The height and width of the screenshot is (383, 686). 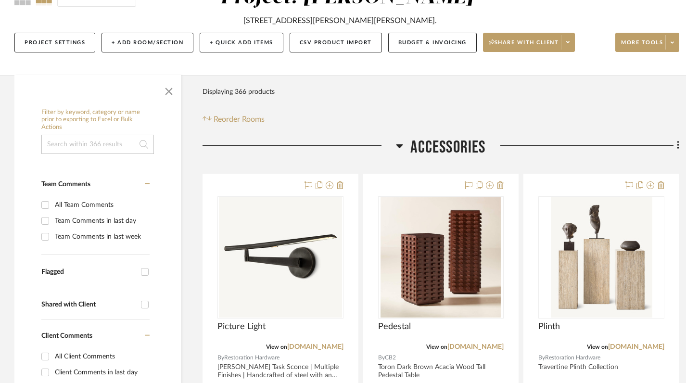 What do you see at coordinates (524, 46) in the screenshot?
I see `span: Share with client` at bounding box center [524, 46].